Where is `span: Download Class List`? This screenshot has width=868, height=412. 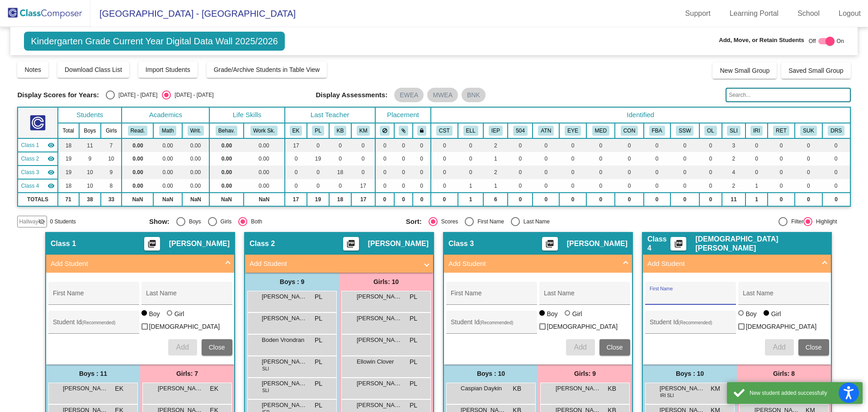 span: Download Class List is located at coordinates (93, 70).